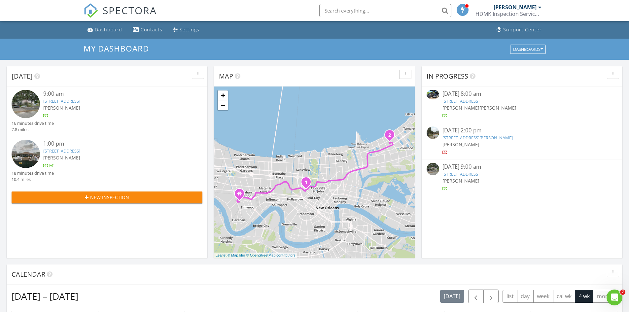  I want to click on div: 5817 Citrus Blvd STE A, New Orleans LA 70123, so click(241, 195).